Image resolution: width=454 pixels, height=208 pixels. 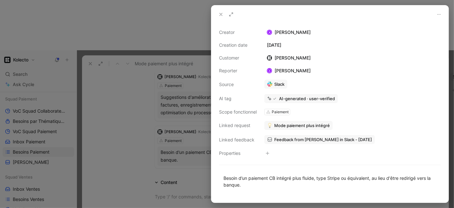 I want to click on div: E, so click(x=270, y=71).